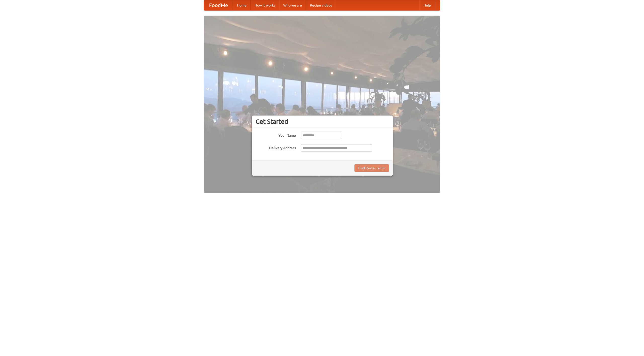  Describe the element at coordinates (265, 5) in the screenshot. I see `a: How it works` at that location.